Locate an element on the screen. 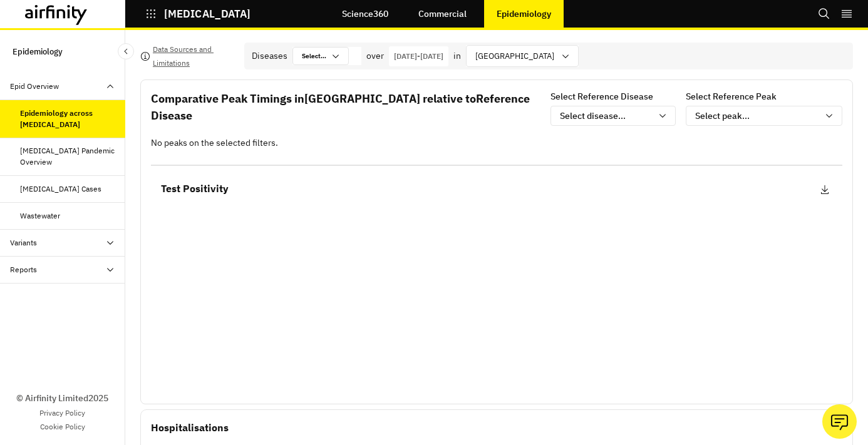  div: Diseases is located at coordinates (270, 56).